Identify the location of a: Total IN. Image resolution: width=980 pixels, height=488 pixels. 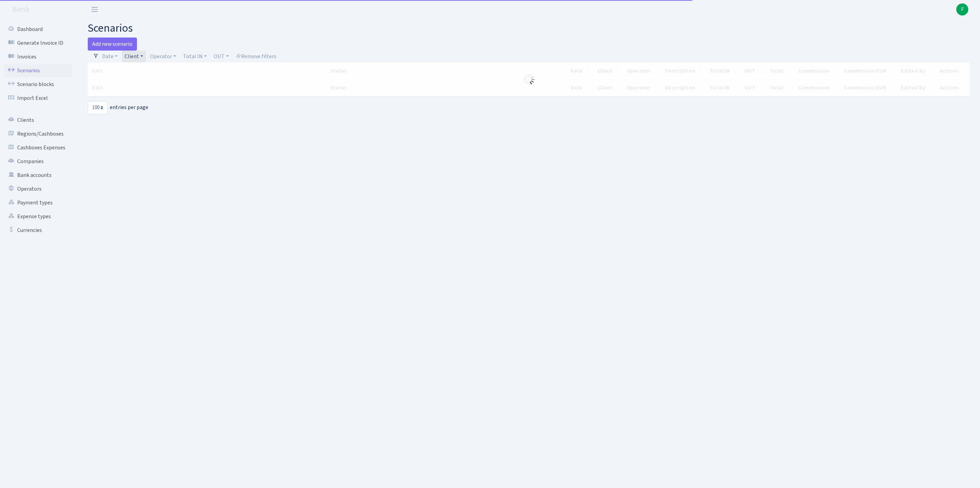
(195, 57).